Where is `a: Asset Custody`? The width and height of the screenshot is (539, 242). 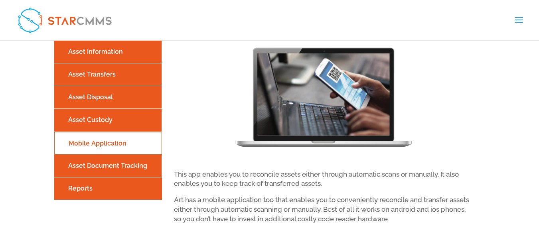 a: Asset Custody is located at coordinates (108, 120).